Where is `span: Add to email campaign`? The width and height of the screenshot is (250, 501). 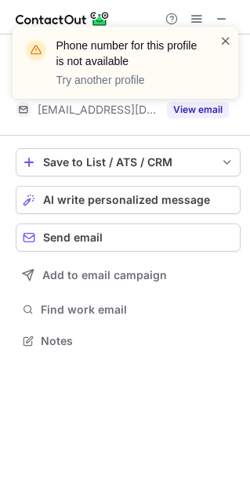
span: Add to email campaign is located at coordinates (104, 275).